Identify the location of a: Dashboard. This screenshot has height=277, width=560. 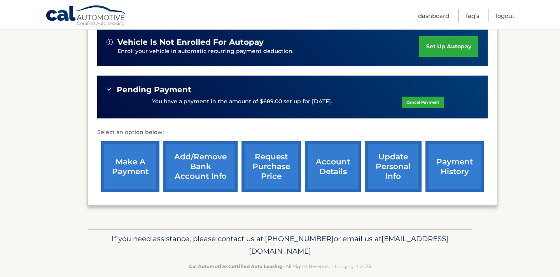
(434, 16).